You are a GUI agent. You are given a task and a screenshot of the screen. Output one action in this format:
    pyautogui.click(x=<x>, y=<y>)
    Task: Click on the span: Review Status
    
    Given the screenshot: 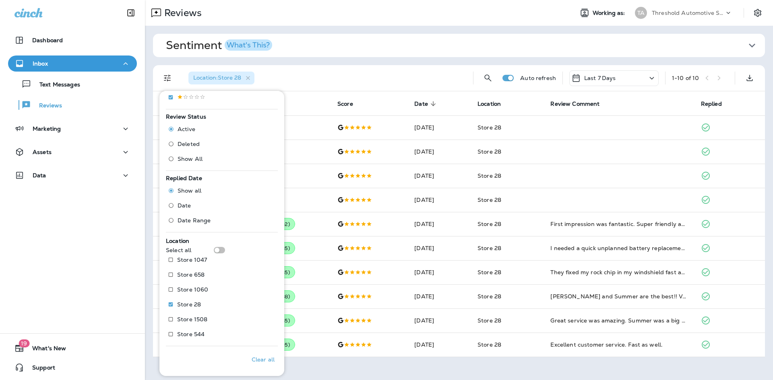 What is the action you would take?
    pyautogui.click(x=186, y=117)
    